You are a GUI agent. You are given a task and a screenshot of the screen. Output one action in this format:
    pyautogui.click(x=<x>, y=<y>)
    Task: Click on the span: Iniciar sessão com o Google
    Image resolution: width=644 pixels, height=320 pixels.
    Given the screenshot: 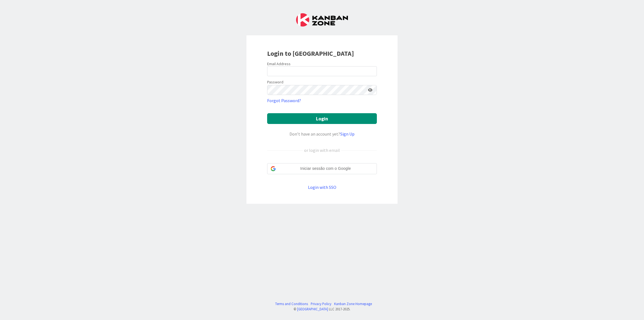 What is the action you would take?
    pyautogui.click(x=326, y=169)
    